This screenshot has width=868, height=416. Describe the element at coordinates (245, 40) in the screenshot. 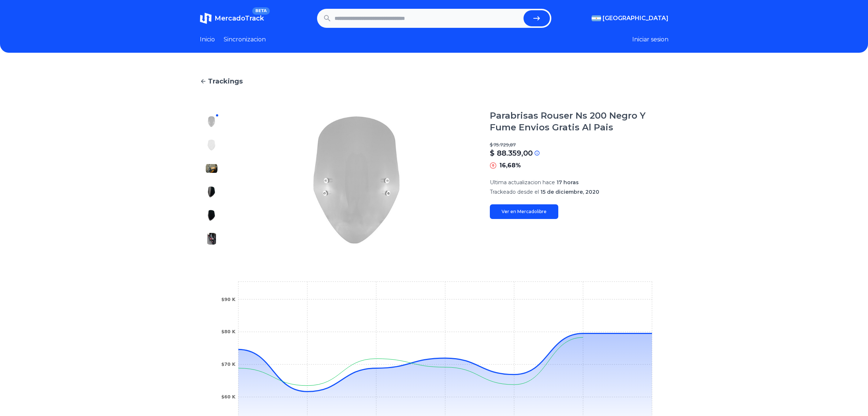

I see `a: Sincronizacion` at that location.